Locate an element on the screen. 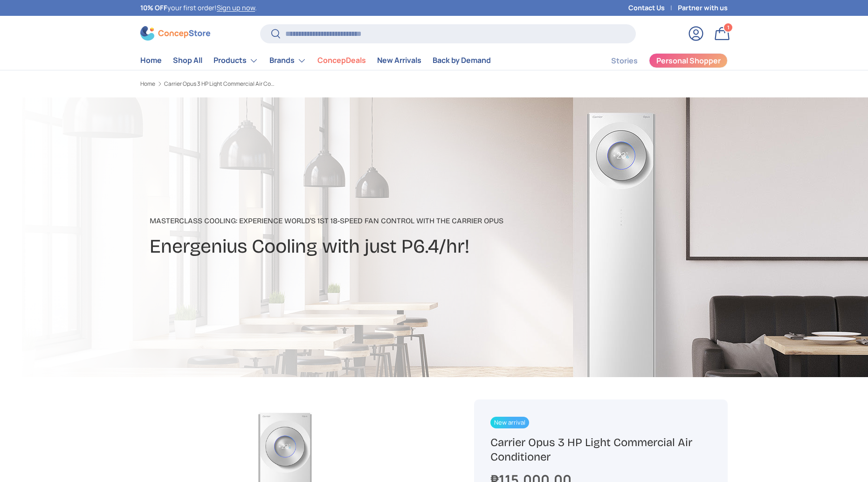 Image resolution: width=868 pixels, height=482 pixels. nav: Breadcrumbs is located at coordinates (296, 84).